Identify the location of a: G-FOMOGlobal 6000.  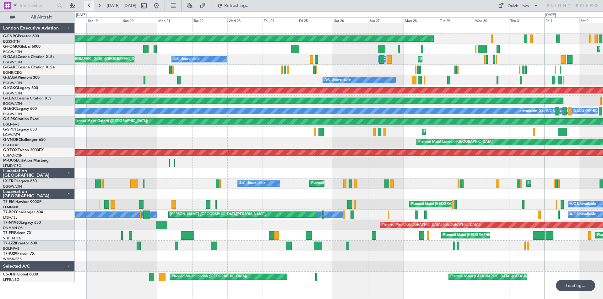
(22, 47).